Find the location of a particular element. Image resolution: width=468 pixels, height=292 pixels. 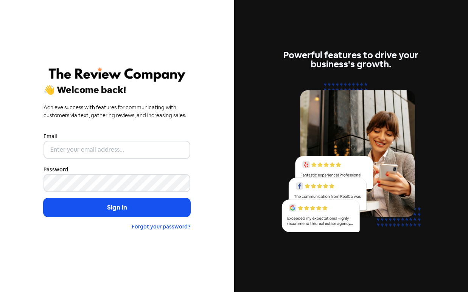

label: Email is located at coordinates (50, 136).